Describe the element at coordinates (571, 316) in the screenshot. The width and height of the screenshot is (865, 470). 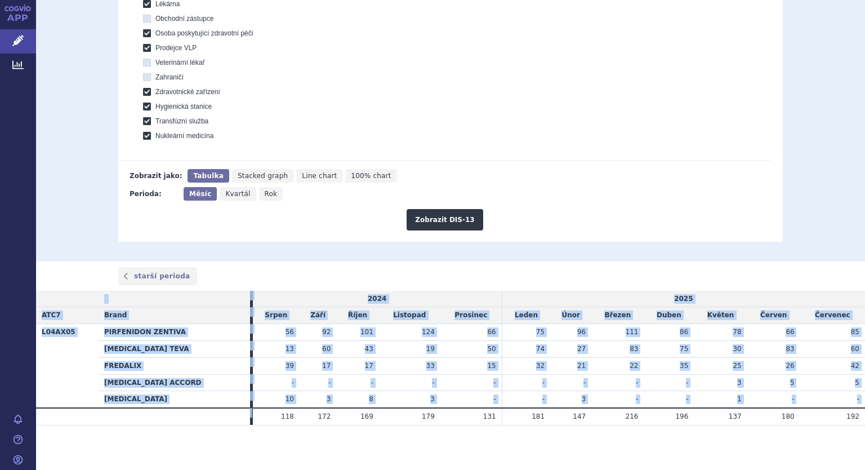
I see `td: Únor` at that location.